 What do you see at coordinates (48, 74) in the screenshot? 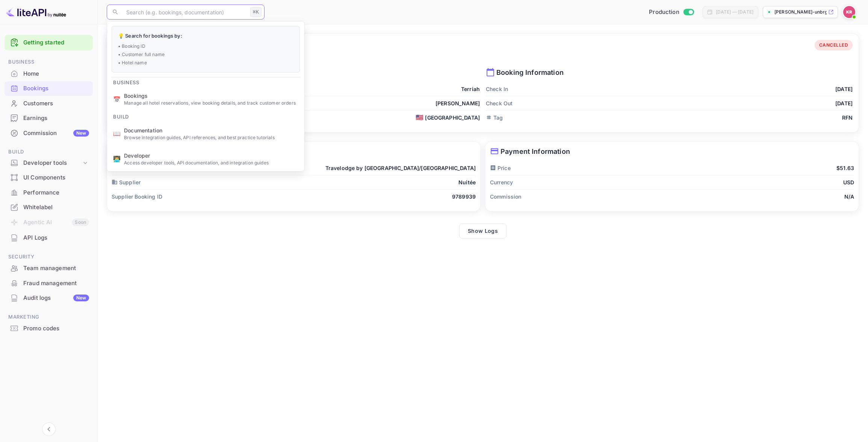
I see `a: Home` at bounding box center [48, 74].